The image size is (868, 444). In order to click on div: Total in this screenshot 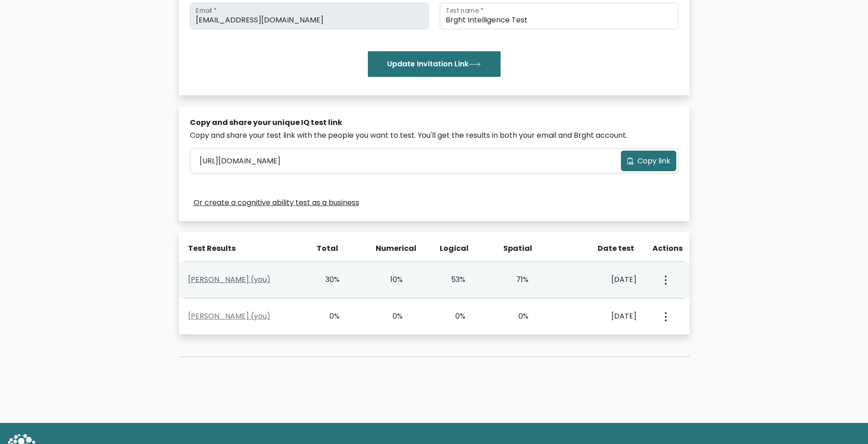, I will do `click(325, 249)`.